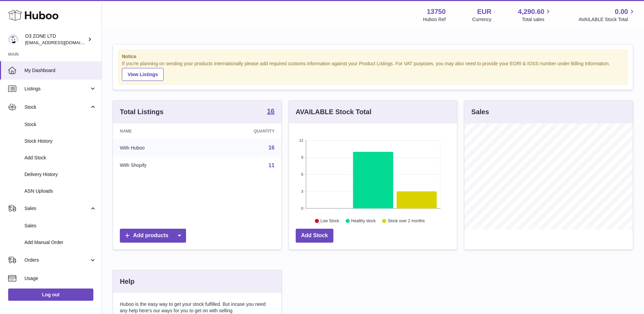 The image size is (644, 314). Describe the element at coordinates (436, 11) in the screenshot. I see `strong: 13750` at that location.